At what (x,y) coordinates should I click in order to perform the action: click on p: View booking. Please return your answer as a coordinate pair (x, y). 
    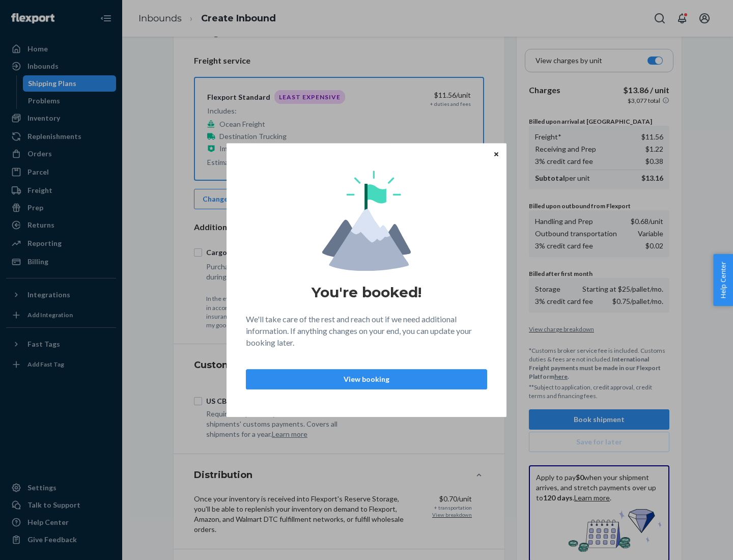
    Looking at the image, I should click on (366, 379).